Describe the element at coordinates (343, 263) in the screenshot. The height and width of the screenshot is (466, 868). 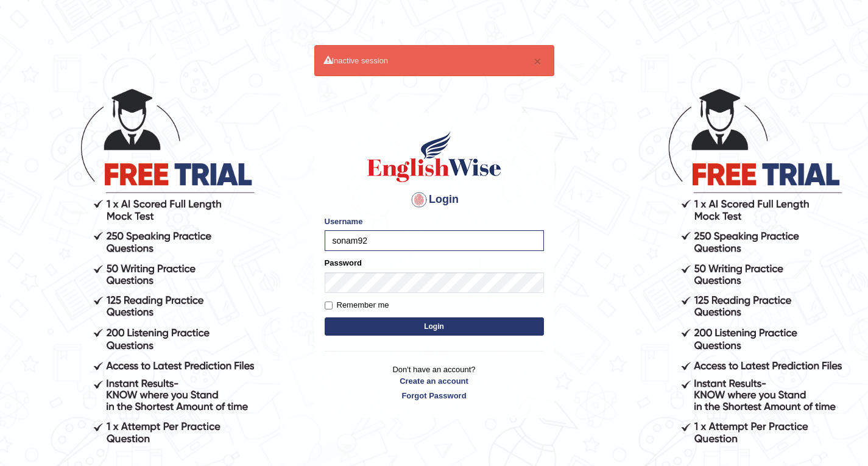
I see `label: Password` at that location.